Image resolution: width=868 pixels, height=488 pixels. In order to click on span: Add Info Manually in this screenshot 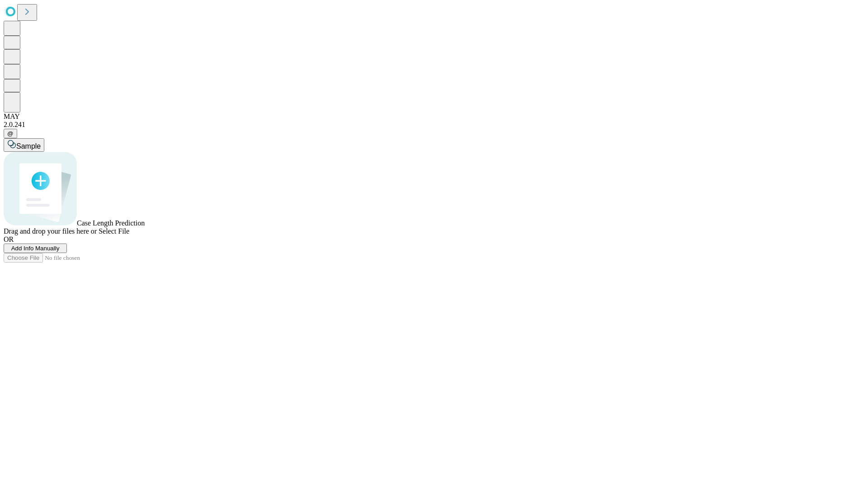, I will do `click(35, 248)`.